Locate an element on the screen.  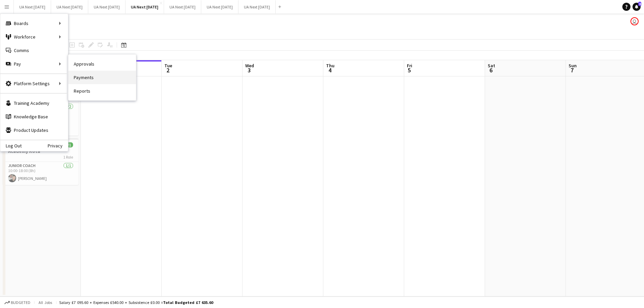
span: 1 Role is located at coordinates (68, 157).